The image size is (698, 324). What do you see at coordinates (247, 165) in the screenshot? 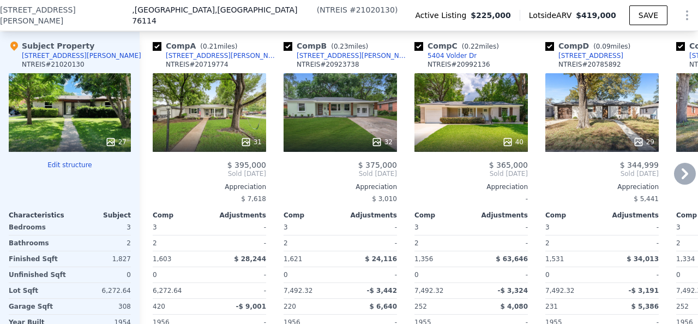
I see `span: $ 395,000` at bounding box center [247, 165].